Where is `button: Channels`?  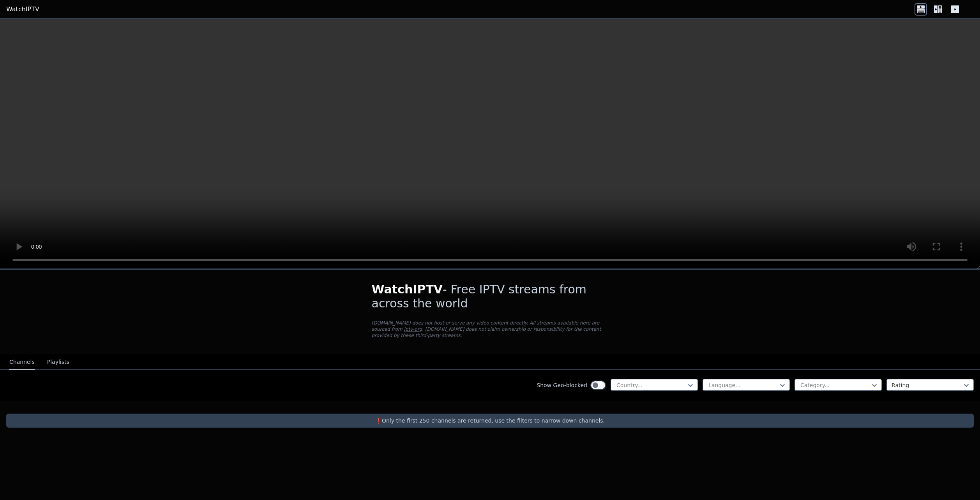 button: Channels is located at coordinates (22, 362).